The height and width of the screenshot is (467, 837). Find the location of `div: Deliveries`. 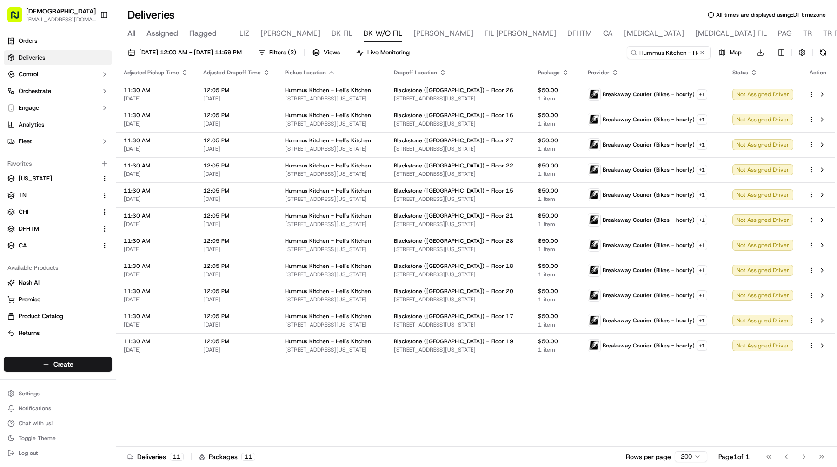

div: Deliveries is located at coordinates (155, 457).